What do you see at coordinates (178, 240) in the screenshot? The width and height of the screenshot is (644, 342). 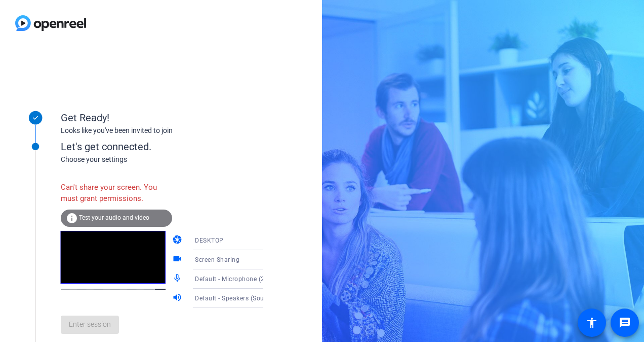 I see `mat-icon: camera` at bounding box center [178, 240].